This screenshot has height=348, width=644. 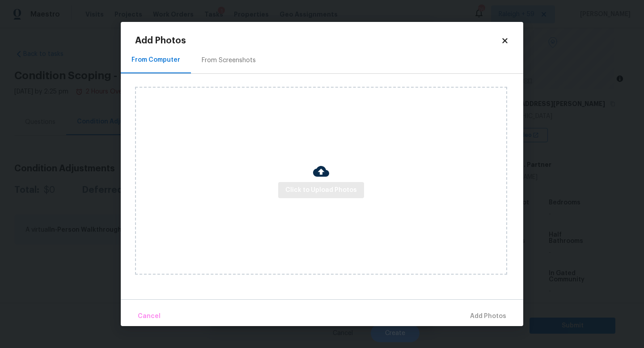 I want to click on span: Click to Upload Photos, so click(x=322, y=190).